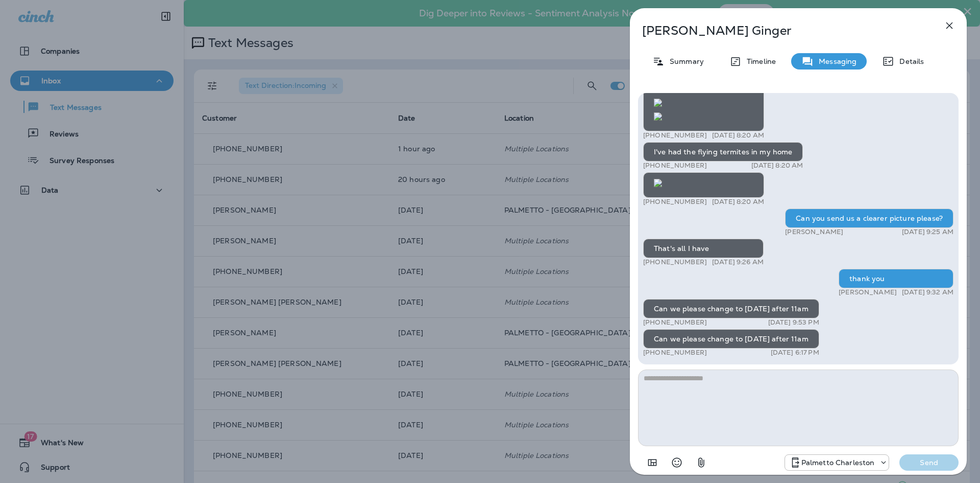 This screenshot has width=980, height=483. What do you see at coordinates (839, 462) in the screenshot?
I see `p: Palmetto Charleston` at bounding box center [839, 462].